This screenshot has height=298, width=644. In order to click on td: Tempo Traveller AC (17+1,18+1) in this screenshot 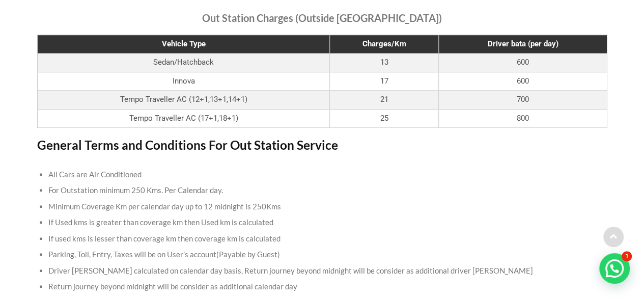, I will do `click(183, 119)`.